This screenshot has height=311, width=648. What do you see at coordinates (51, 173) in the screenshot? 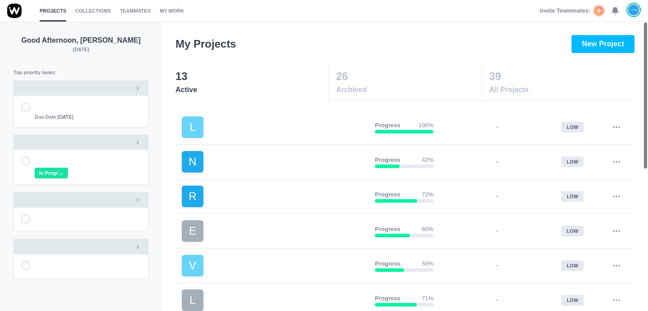
I see `span: In Progress` at bounding box center [51, 173].